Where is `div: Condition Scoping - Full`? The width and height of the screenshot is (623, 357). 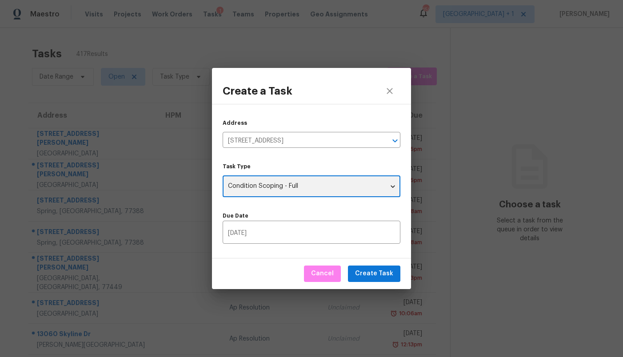
div: Condition Scoping - Full is located at coordinates (311, 187).